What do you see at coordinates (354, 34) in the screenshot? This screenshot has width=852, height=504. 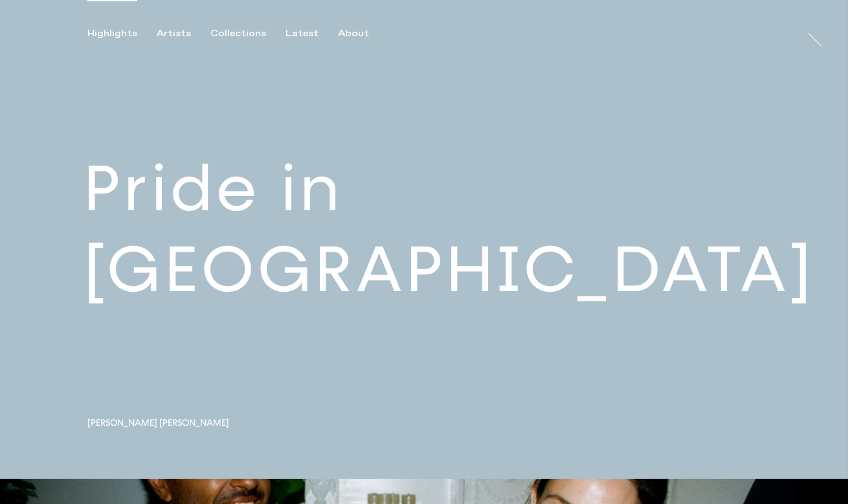 I see `div: About` at bounding box center [354, 34].